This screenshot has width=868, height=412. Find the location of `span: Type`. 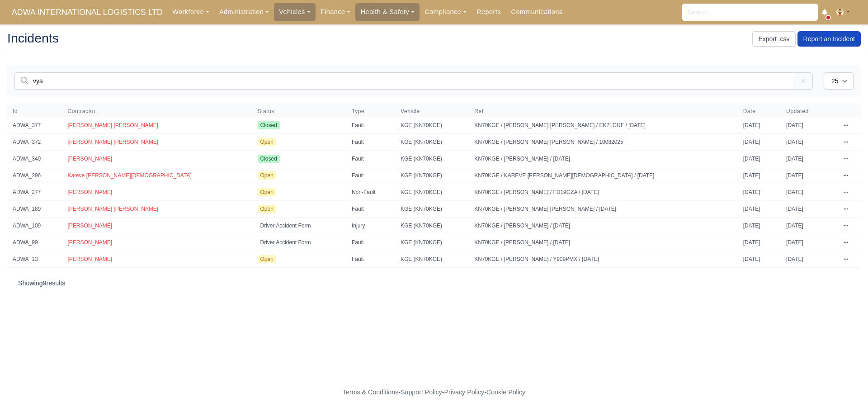

span: Type is located at coordinates (358, 112).